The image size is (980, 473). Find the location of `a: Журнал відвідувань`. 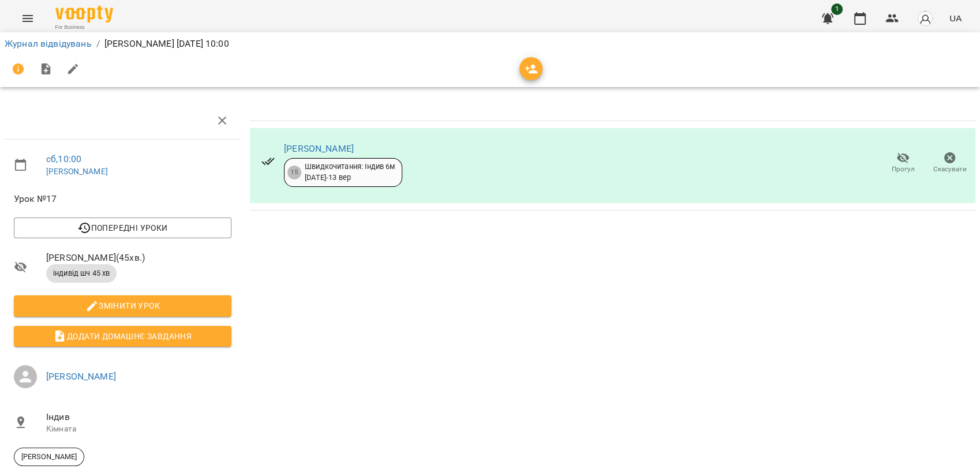

a: Журнал відвідувань is located at coordinates (48, 43).